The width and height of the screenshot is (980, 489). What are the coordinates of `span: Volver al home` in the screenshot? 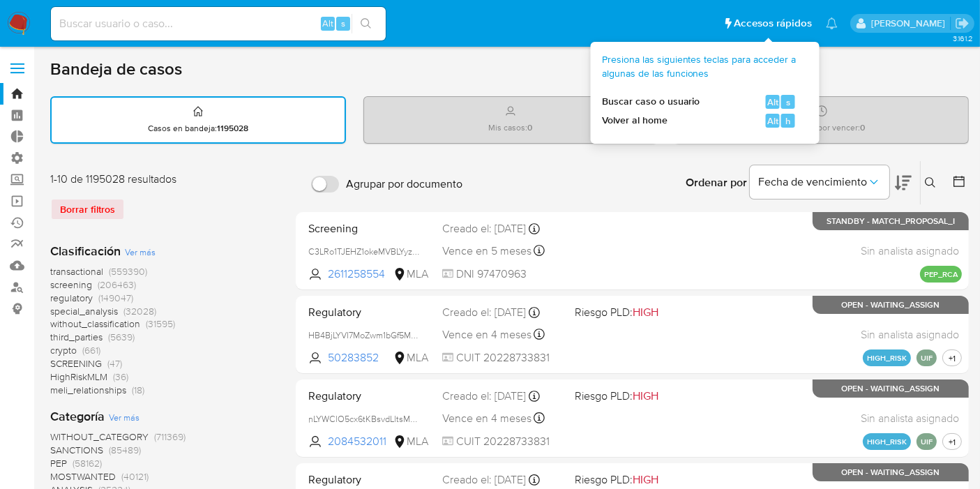 It's located at (635, 120).